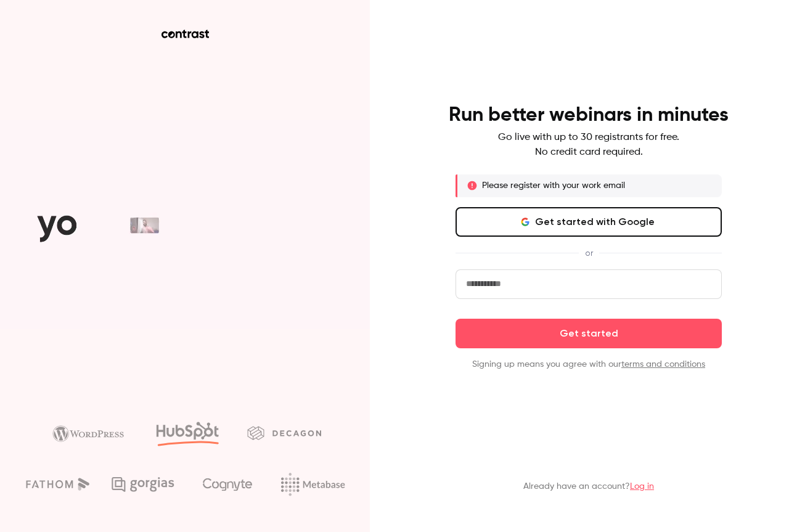  I want to click on button: Get started, so click(589, 333).